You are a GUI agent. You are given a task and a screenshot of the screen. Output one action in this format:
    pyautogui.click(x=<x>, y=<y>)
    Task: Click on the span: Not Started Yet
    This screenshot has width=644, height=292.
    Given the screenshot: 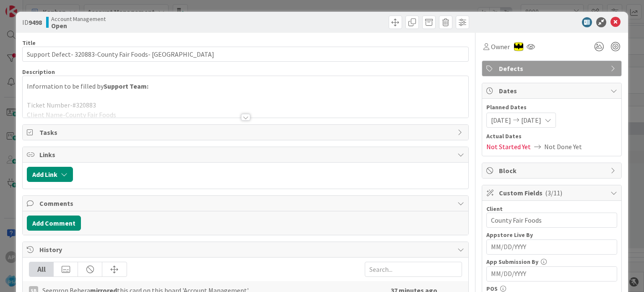 What is the action you would take?
    pyautogui.click(x=508, y=147)
    